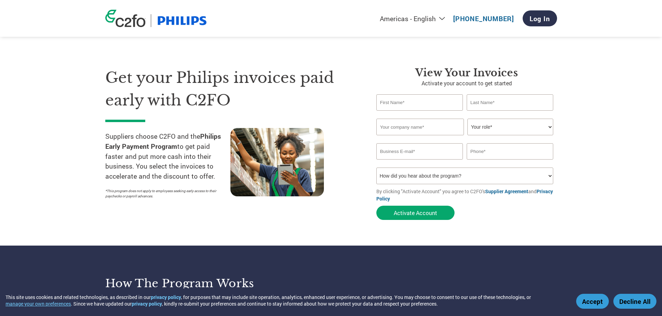 The image size is (662, 316). Describe the element at coordinates (420, 151) in the screenshot. I see `input: Invalid Email format` at that location.